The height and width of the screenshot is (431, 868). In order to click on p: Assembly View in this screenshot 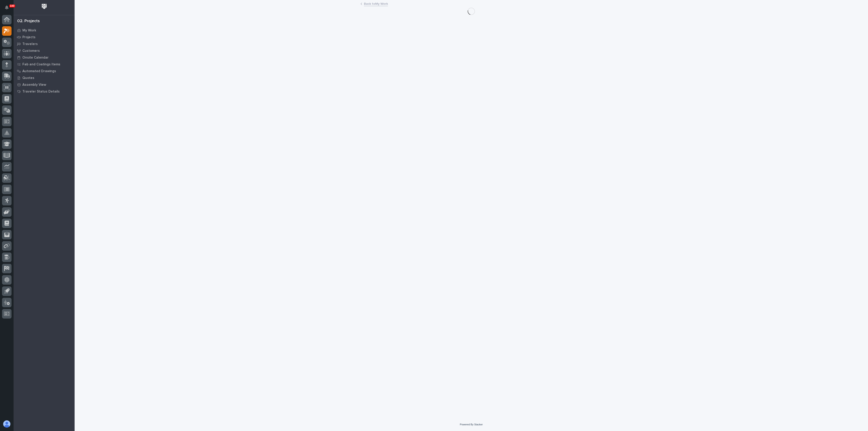, I will do `click(34, 85)`.